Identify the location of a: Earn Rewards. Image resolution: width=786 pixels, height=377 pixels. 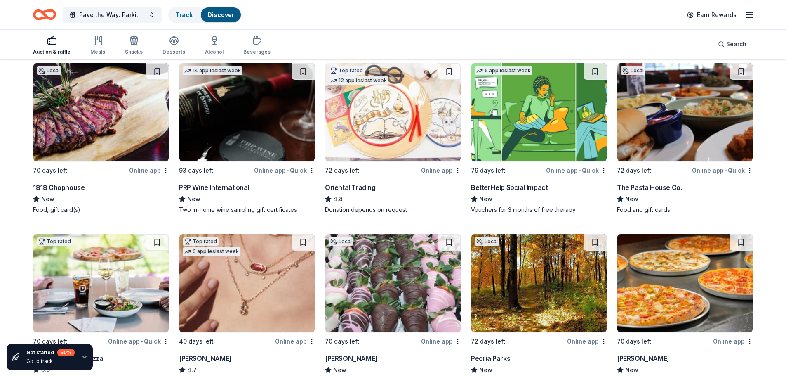
(712, 15).